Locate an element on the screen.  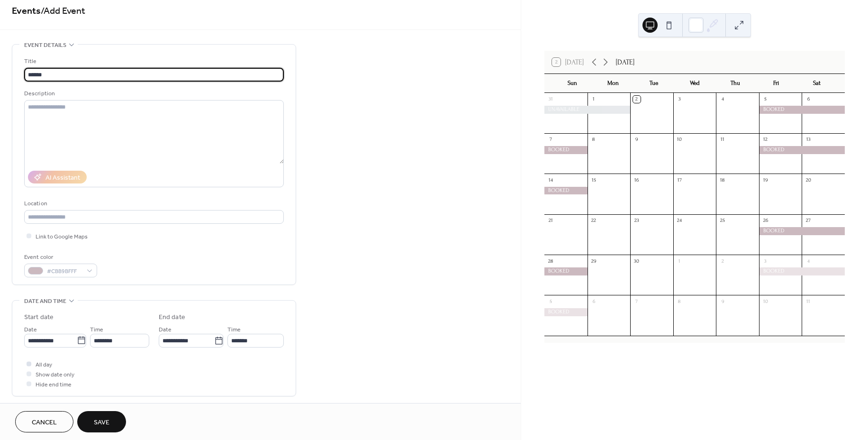
div: 30 is located at coordinates (636, 261).